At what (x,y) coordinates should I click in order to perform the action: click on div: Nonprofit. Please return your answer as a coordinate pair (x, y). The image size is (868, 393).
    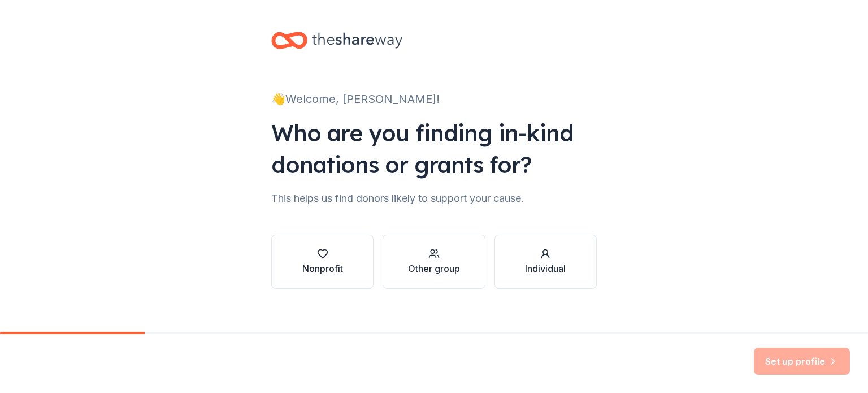
    Looking at the image, I should click on (323, 269).